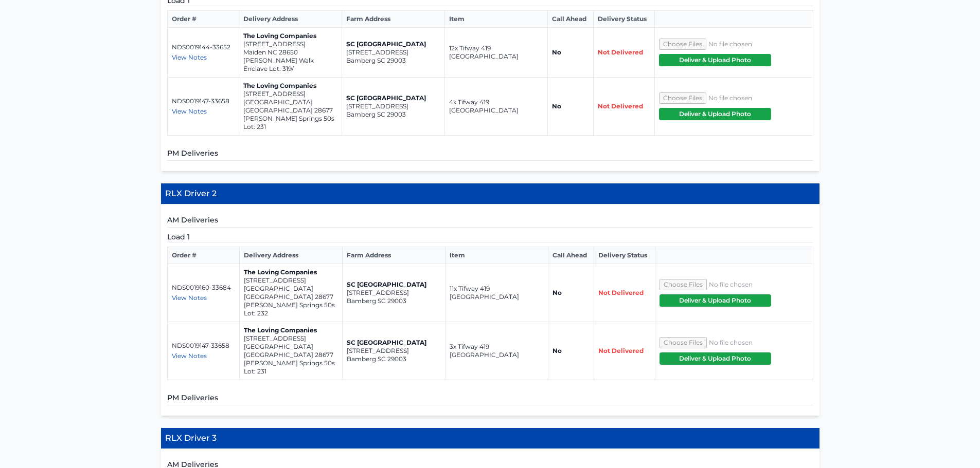 The height and width of the screenshot is (468, 980). I want to click on h5: AM Deliveries, so click(490, 221).